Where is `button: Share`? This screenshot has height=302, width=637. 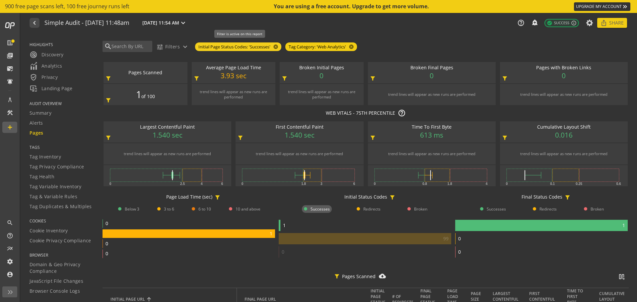 button: Share is located at coordinates (612, 23).